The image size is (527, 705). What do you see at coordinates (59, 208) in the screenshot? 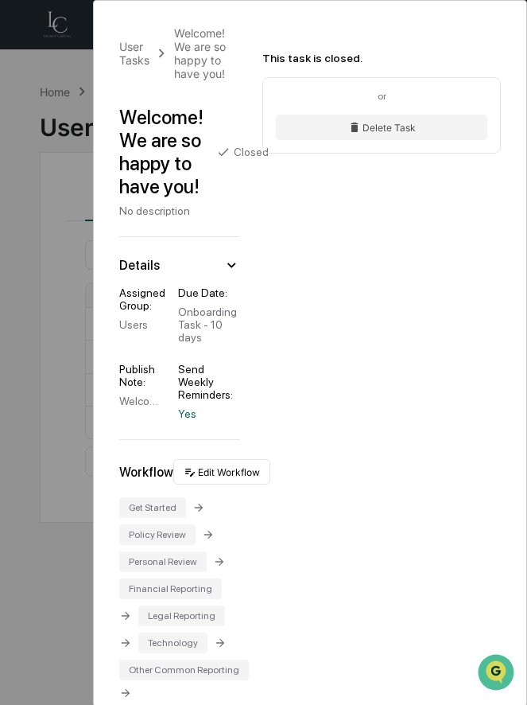
I see `a: 🖐️Preclearance` at bounding box center [59, 208].